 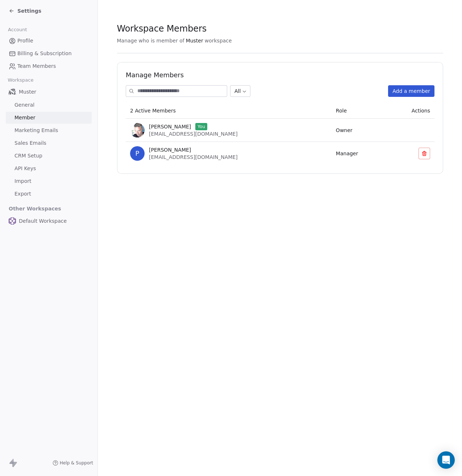 I want to click on span: 2 Active Members, so click(x=153, y=110).